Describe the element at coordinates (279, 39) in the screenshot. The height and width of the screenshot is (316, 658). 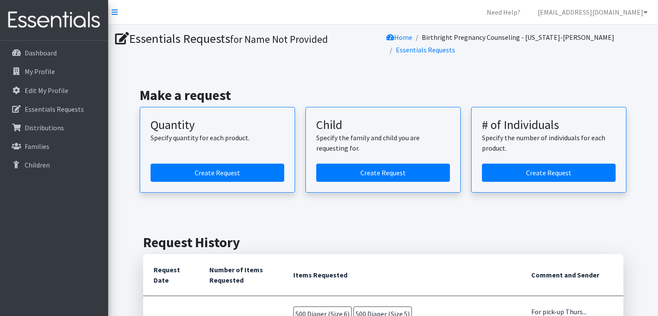
I see `small: for Name Not Provided` at that location.